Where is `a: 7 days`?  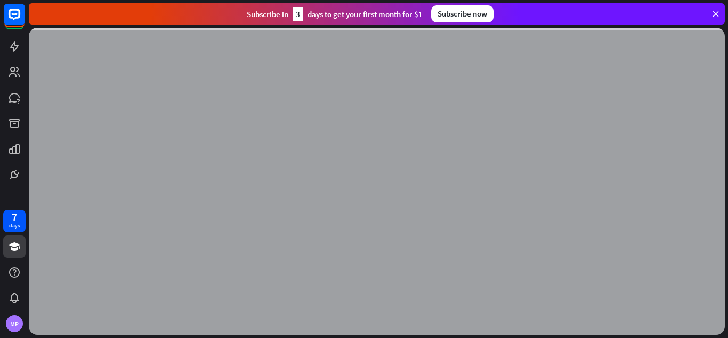 a: 7 days is located at coordinates (14, 221).